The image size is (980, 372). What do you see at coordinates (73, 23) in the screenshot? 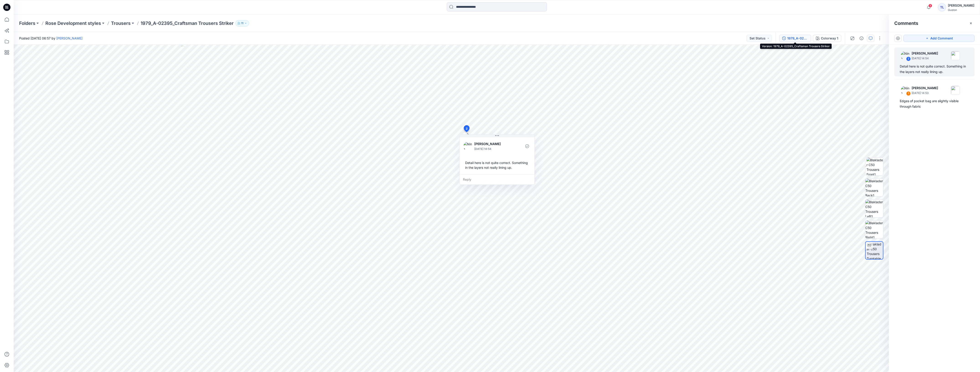
I see `p: Rose Development styles` at bounding box center [73, 23].